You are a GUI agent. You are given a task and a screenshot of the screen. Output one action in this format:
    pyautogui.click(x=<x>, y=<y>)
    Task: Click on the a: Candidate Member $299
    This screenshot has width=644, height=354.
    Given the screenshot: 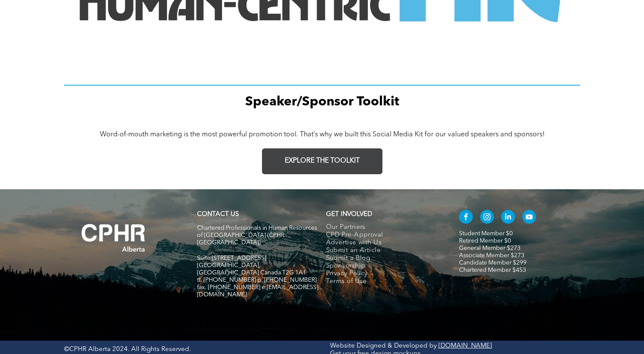 What is the action you would take?
    pyautogui.click(x=493, y=262)
    